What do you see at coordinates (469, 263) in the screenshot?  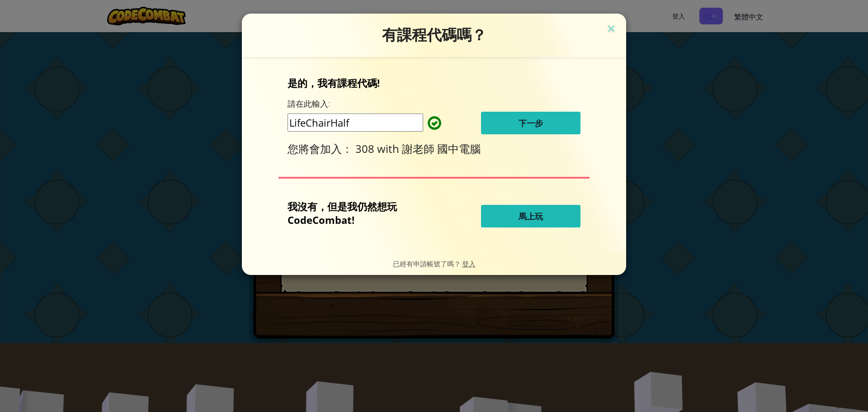 I see `span: 登入` at bounding box center [469, 263].